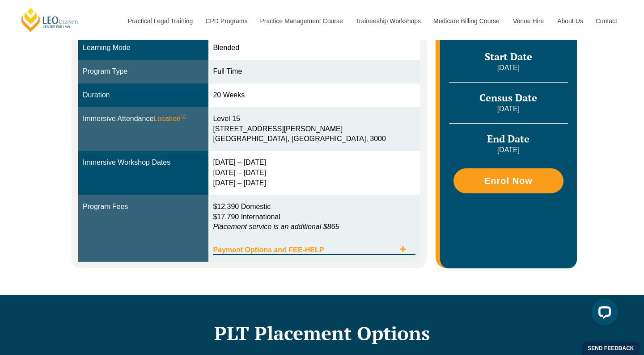 This screenshot has width=644, height=355. Describe the element at coordinates (508, 98) in the screenshot. I see `span: Census Date` at that location.